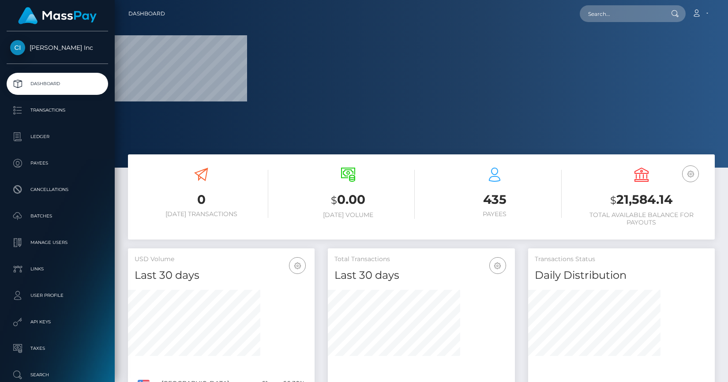  I want to click on h5: Transactions Status, so click(621, 259).